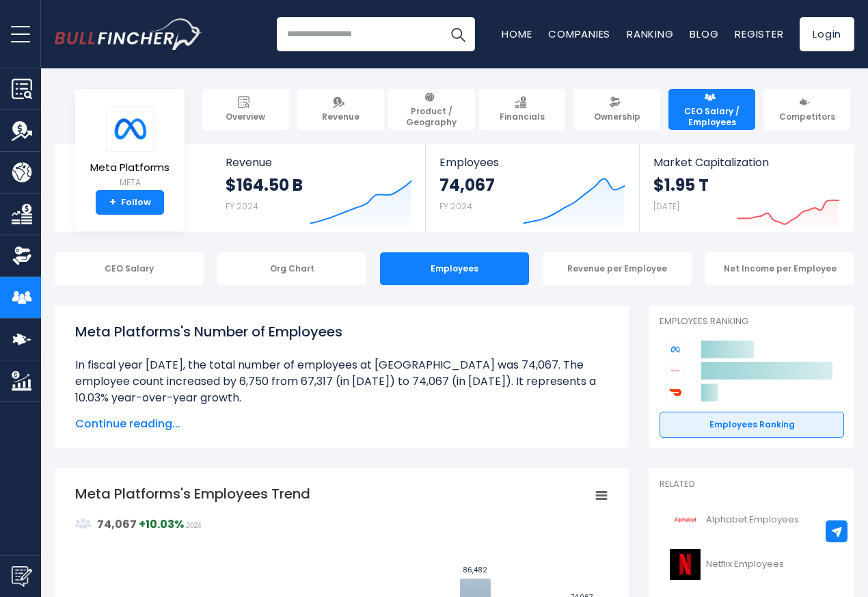 The image size is (868, 597). I want to click on span: Competitors, so click(807, 117).